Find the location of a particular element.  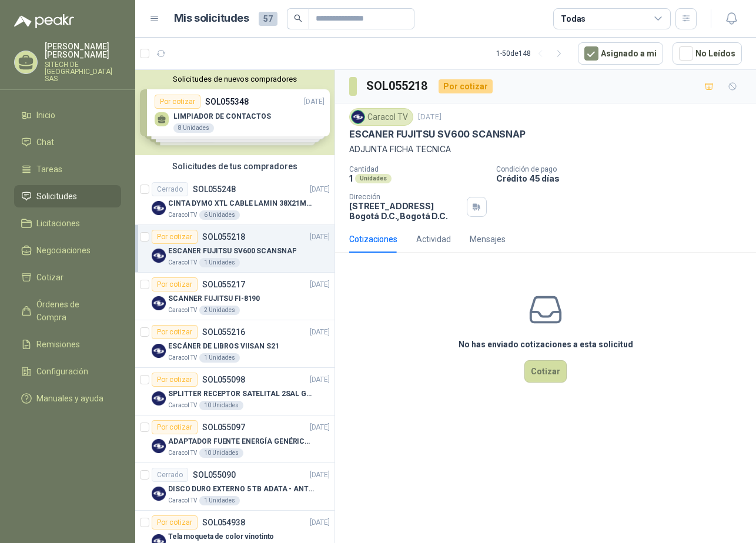

a: Órdenes de Compra is located at coordinates (68, 311).